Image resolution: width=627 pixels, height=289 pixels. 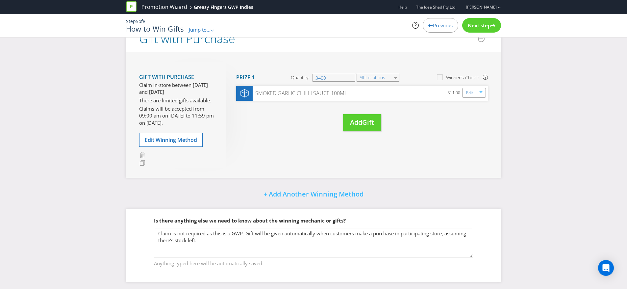 What do you see at coordinates (171, 140) in the screenshot?
I see `button: Edit Winning Method` at bounding box center [171, 140].